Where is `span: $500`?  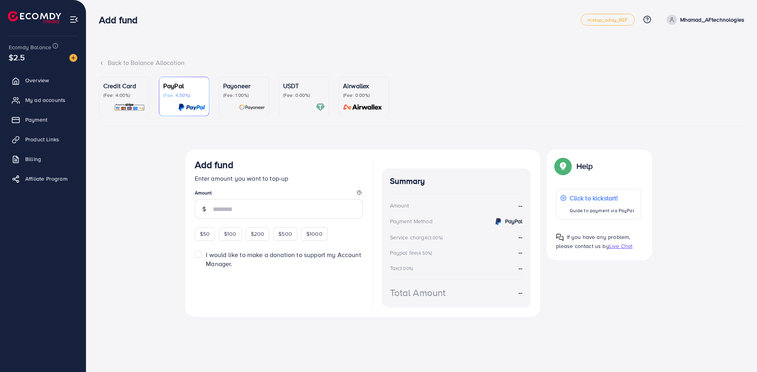 span: $500 is located at coordinates (285, 234).